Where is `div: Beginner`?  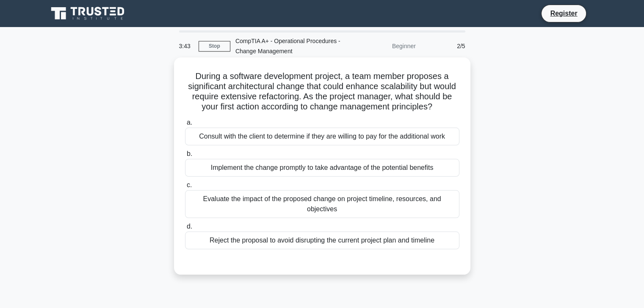
div: Beginner is located at coordinates (384, 46).